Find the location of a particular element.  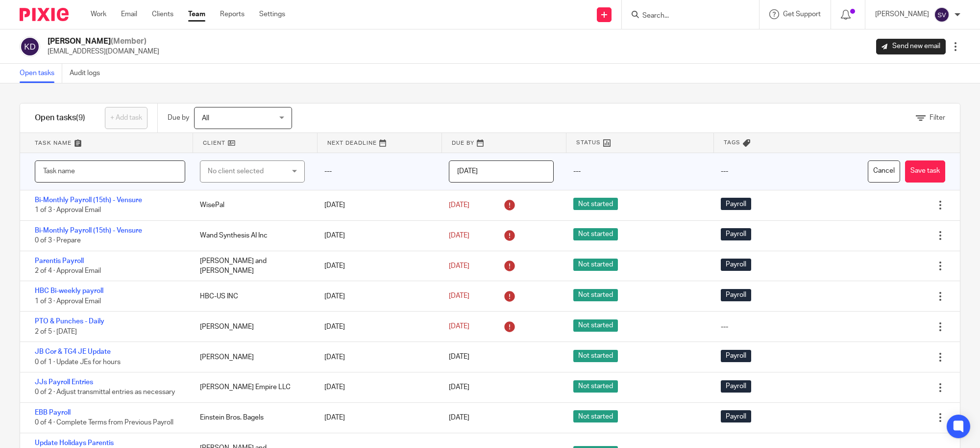

a: Reports is located at coordinates (232, 14).